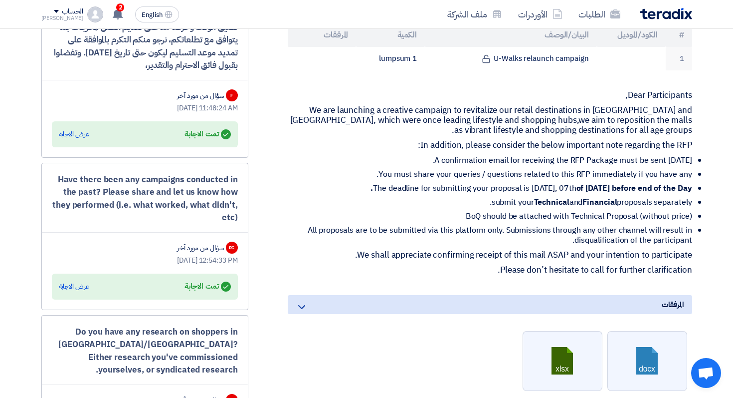 This screenshot has height=398, width=733. I want to click on li: BoQ should be attached with Technical Proposal (without price), so click(494, 216).